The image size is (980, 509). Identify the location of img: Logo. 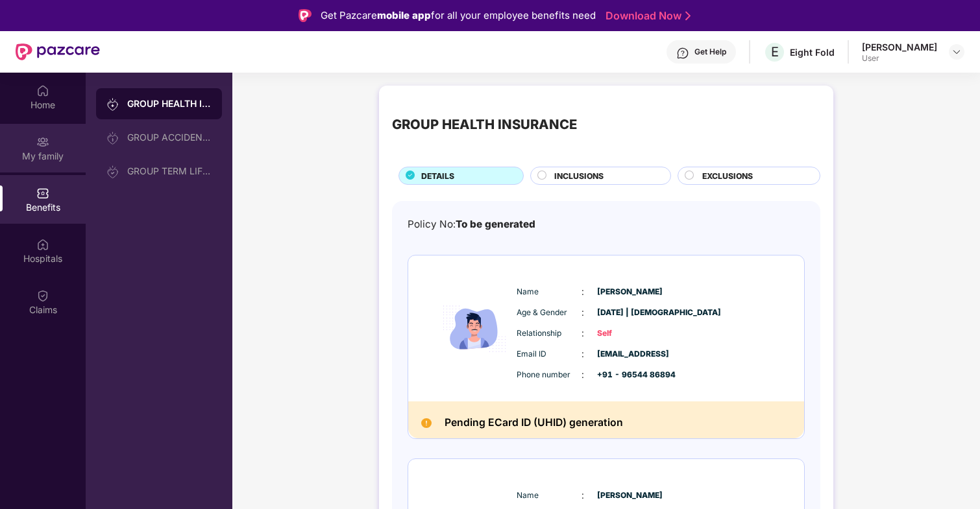
(305, 16).